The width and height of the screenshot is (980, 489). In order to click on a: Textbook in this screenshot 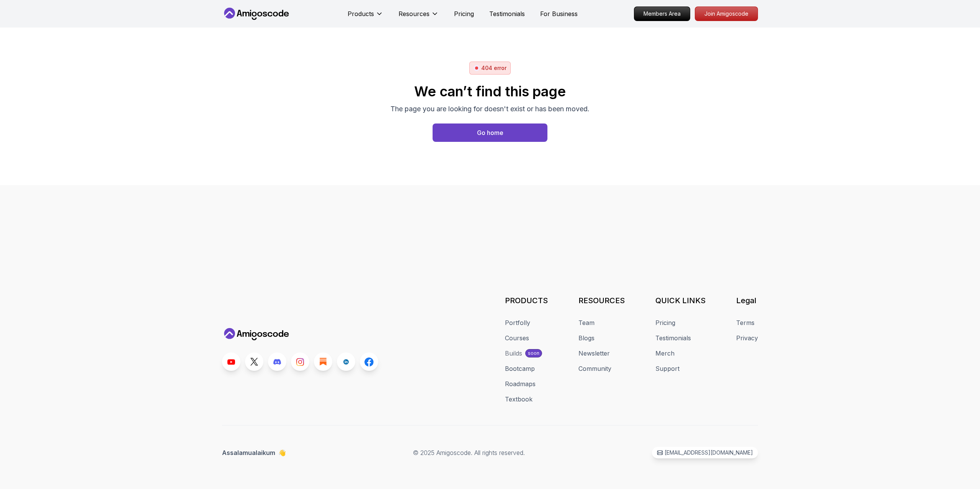, I will do `click(518, 400)`.